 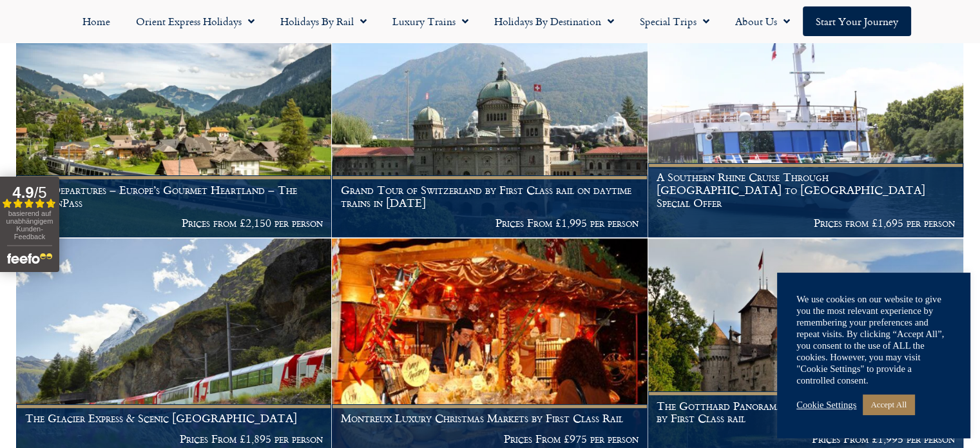 I want to click on a: Cookie Settings, so click(x=825, y=405).